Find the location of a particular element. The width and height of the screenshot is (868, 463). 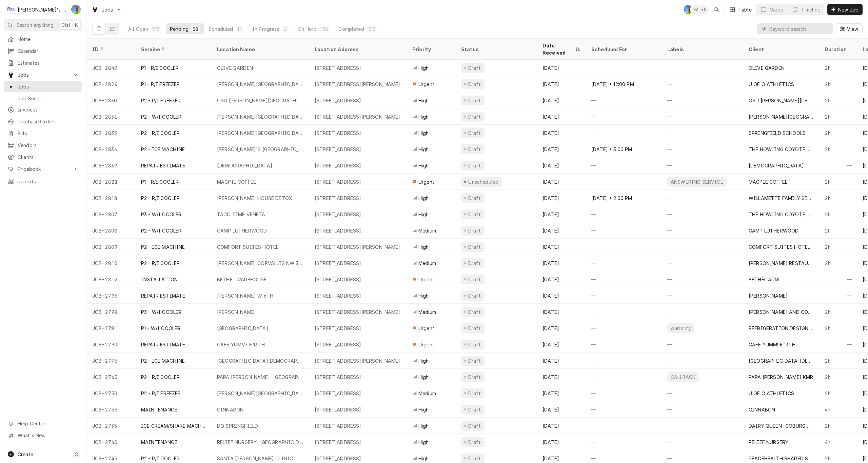

div: P1 - R/I COOLER is located at coordinates (160, 182).